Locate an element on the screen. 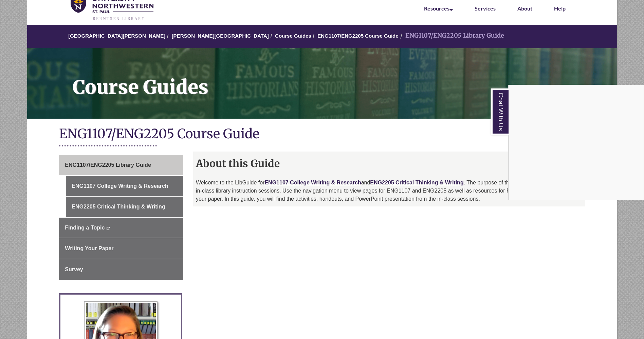  a: Resources is located at coordinates (438, 8).